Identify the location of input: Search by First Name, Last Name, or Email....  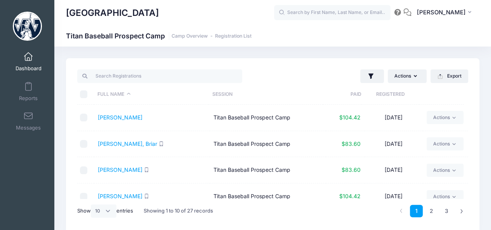
(332, 13).